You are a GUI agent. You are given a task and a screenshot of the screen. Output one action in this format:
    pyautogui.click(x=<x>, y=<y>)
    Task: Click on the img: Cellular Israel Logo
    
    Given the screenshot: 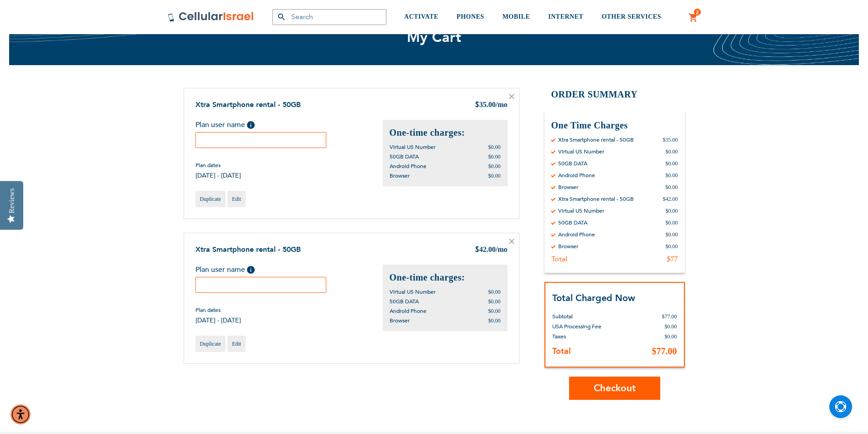 What is the action you would take?
    pyautogui.click(x=211, y=17)
    